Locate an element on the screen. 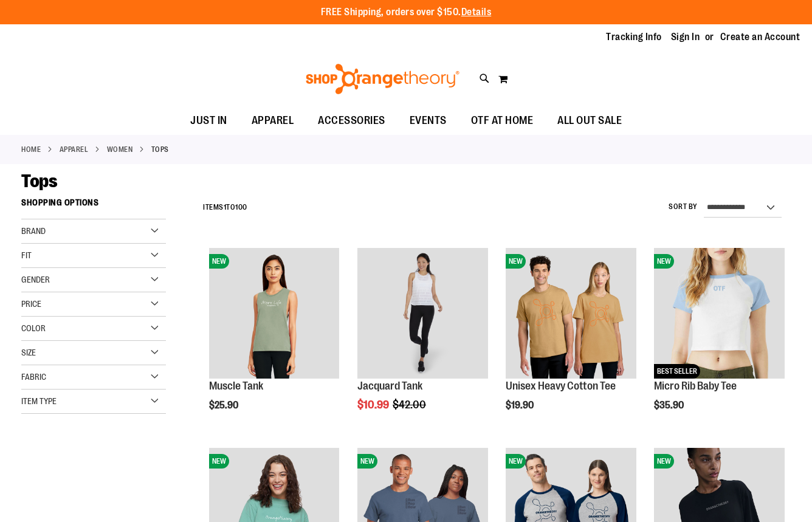  span: Item Type is located at coordinates (39, 401).